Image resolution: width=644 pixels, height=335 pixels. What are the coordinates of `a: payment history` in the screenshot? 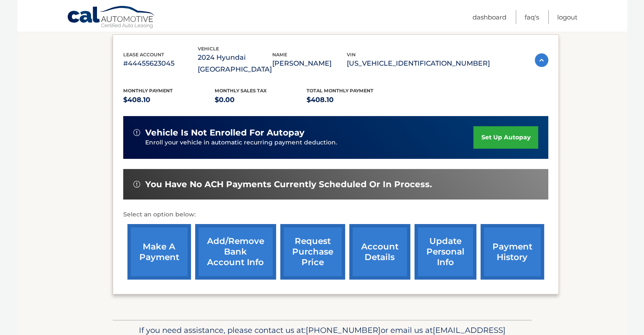 It's located at (512, 252).